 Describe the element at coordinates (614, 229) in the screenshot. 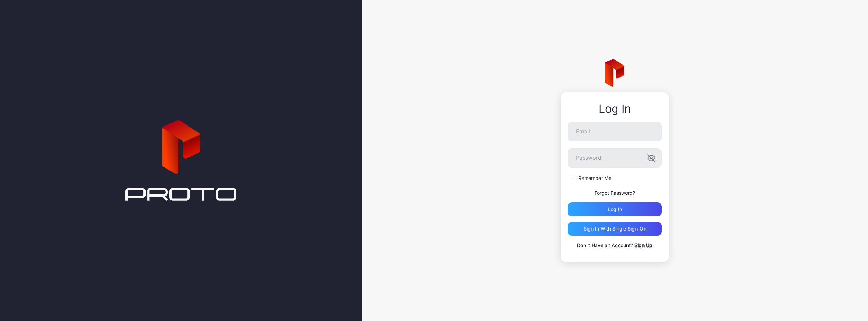

I see `button: Sign in With Single Sign-On` at that location.